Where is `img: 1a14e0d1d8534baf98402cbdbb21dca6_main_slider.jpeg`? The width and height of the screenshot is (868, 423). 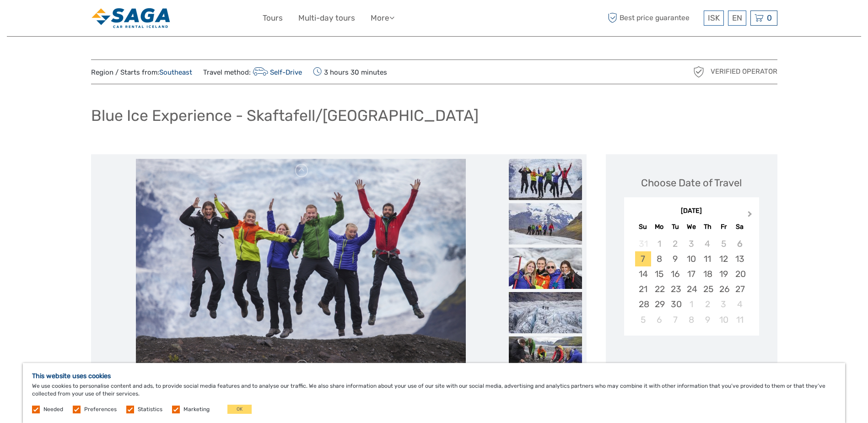 img: 1a14e0d1d8534baf98402cbdbb21dca6_main_slider.jpeg is located at coordinates (301, 268).